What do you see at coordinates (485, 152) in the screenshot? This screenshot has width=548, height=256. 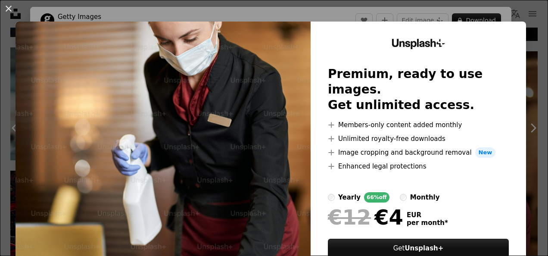 I see `span: New` at bounding box center [485, 152].